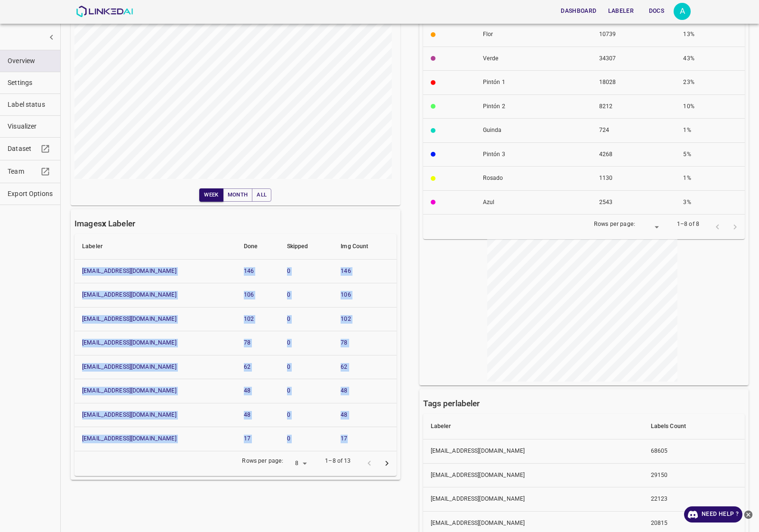 The width and height of the screenshot is (759, 532). What do you see at coordinates (579, 11) in the screenshot?
I see `a: Dashboard` at bounding box center [579, 11].